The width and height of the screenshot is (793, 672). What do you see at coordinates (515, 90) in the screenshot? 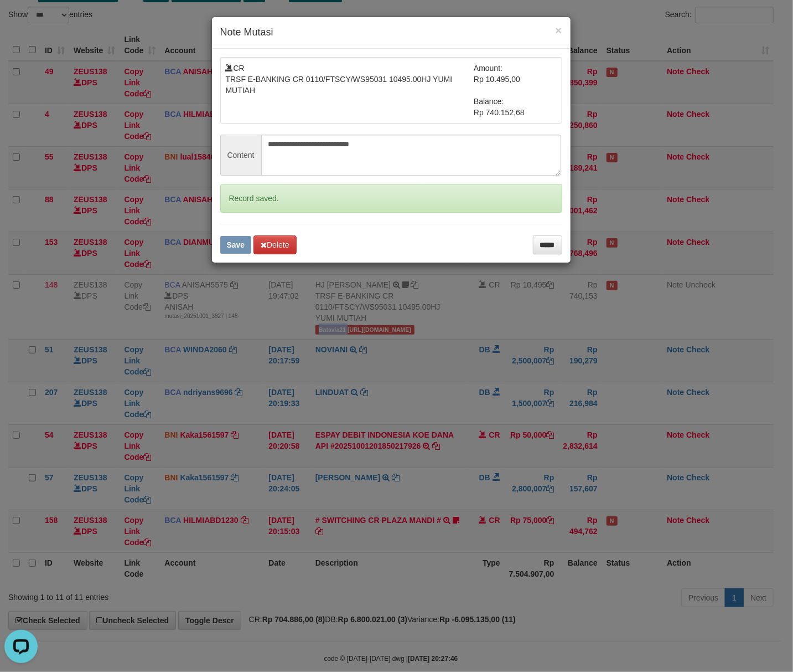
I see `td: Amount: Rp 10.495,00 Balance: Rp 740.152,68` at bounding box center [515, 90].